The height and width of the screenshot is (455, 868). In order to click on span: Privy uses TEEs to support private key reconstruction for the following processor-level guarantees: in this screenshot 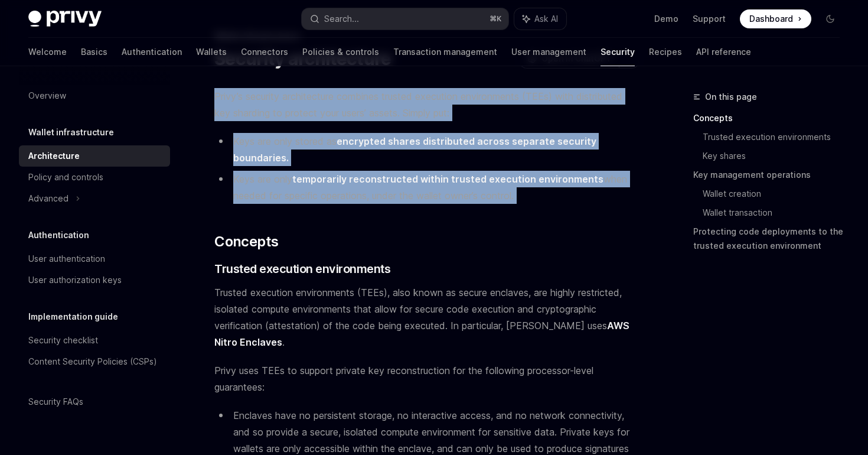, I will do `click(426, 379)`.